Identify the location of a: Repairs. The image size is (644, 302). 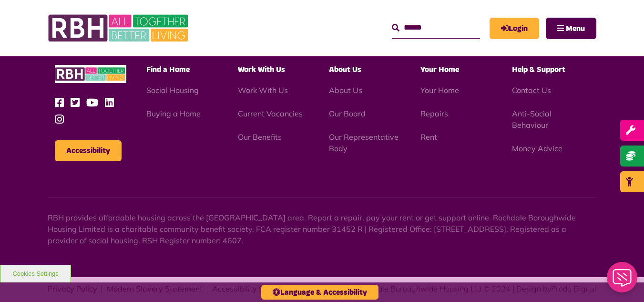
(434, 114).